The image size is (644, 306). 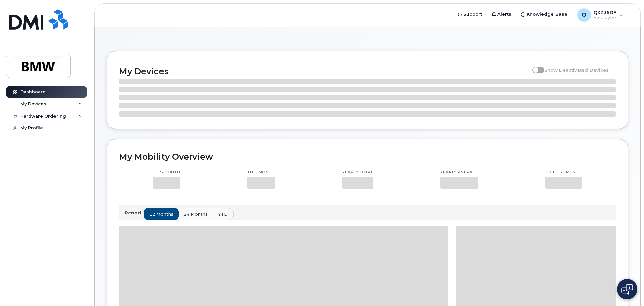 What do you see at coordinates (459, 172) in the screenshot?
I see `p: Yearly average` at bounding box center [459, 172].